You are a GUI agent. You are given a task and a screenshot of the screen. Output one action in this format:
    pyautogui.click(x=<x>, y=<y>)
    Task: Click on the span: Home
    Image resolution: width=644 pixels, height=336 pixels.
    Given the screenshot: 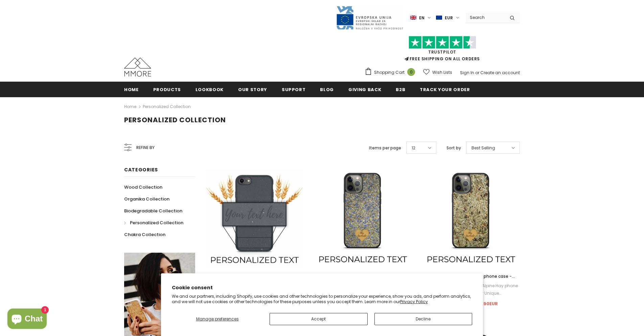 What is the action you would take?
    pyautogui.click(x=132, y=89)
    